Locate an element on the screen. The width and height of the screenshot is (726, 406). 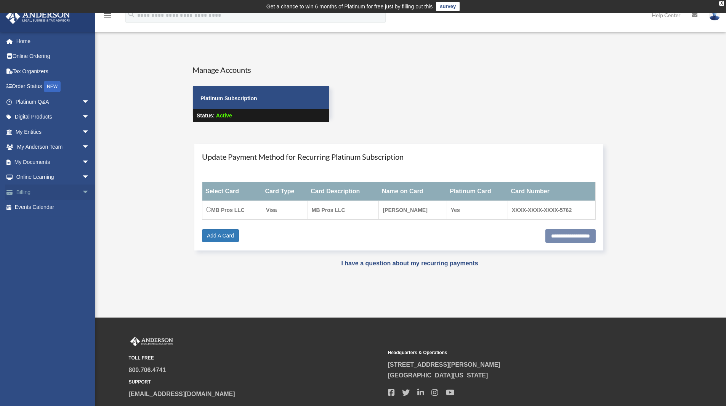
a: Online Learningarrow_drop_down is located at coordinates (53, 177).